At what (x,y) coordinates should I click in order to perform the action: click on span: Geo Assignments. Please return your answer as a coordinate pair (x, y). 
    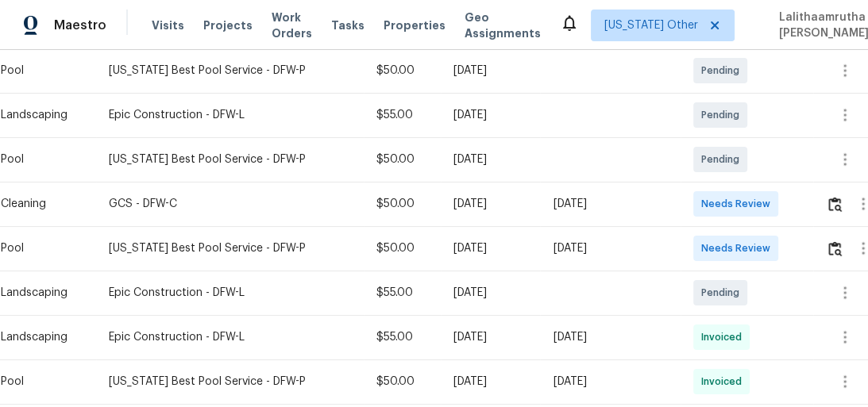
    Looking at the image, I should click on (503, 26).